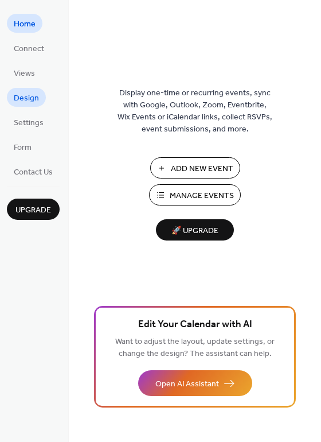  What do you see at coordinates (33, 209) in the screenshot?
I see `button: Upgrade` at bounding box center [33, 209].